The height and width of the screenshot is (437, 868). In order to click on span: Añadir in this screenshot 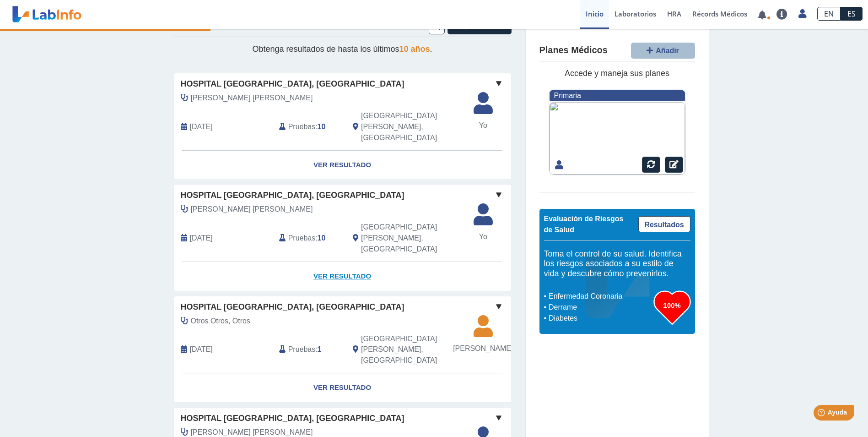, I will do `click(667, 50)`.